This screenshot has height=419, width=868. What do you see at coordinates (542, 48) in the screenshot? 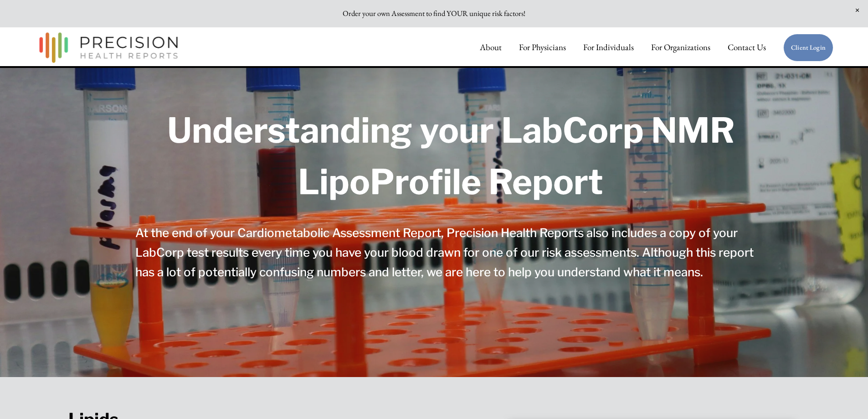
I see `a: For Physicians` at bounding box center [542, 48].